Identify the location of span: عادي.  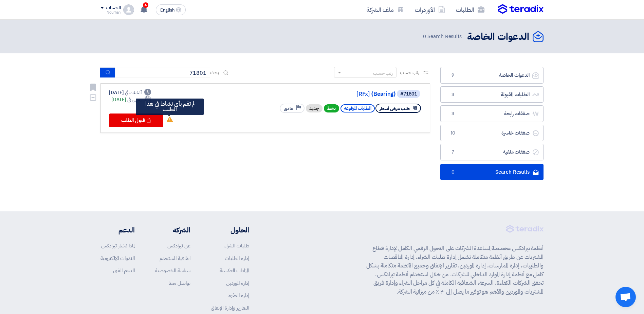
(289, 109).